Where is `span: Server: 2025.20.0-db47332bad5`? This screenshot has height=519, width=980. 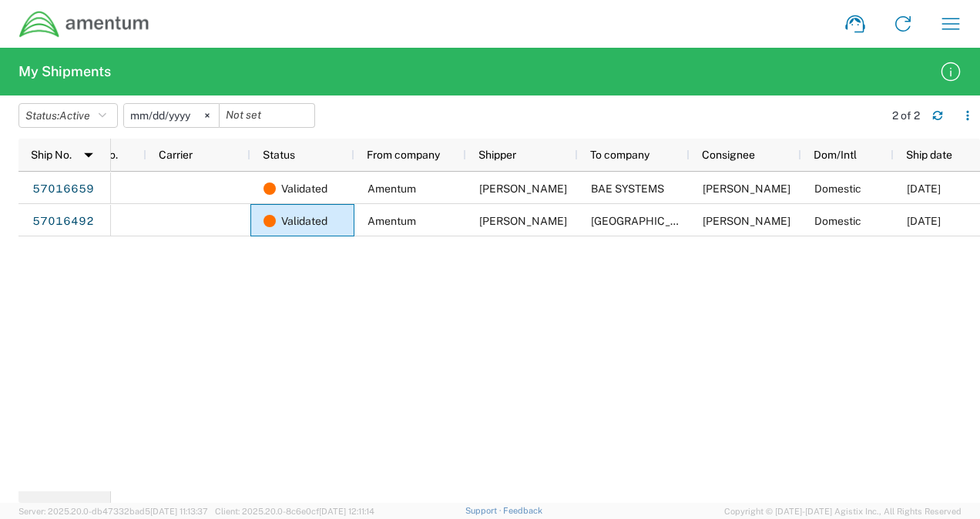 span: Server: 2025.20.0-db47332bad5 is located at coordinates (113, 512).